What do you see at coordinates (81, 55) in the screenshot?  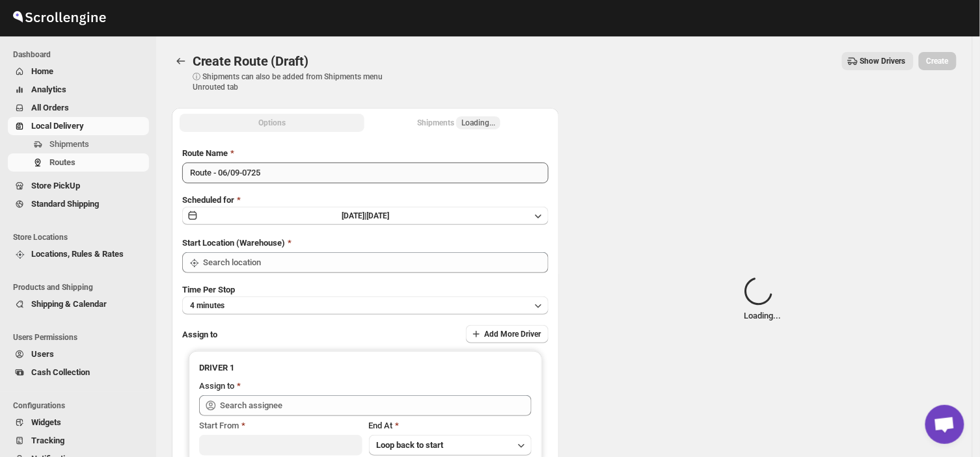 I see `span: Dashboard` at bounding box center [81, 55].